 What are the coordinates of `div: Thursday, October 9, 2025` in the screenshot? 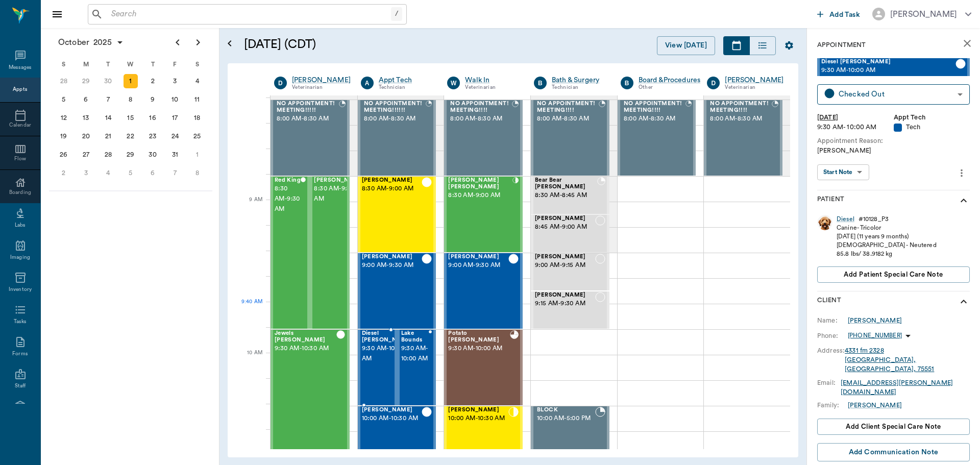 It's located at (153, 100).